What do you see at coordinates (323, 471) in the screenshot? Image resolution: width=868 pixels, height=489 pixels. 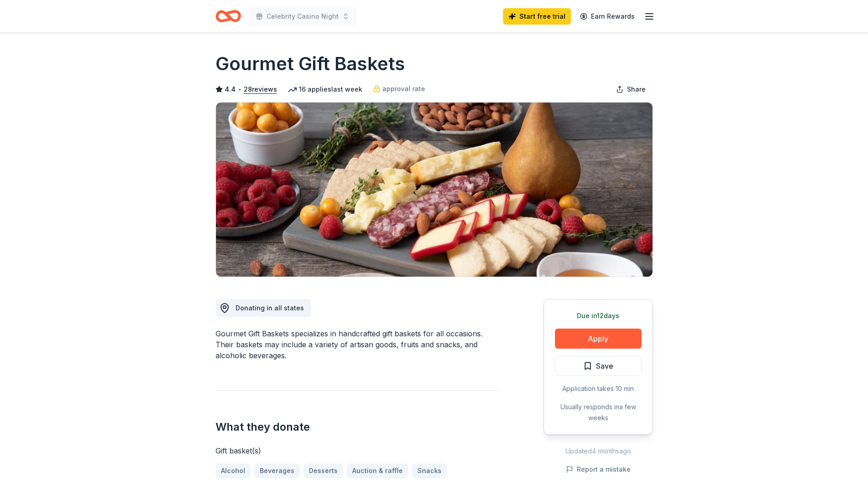 I see `a: Desserts` at bounding box center [323, 471].